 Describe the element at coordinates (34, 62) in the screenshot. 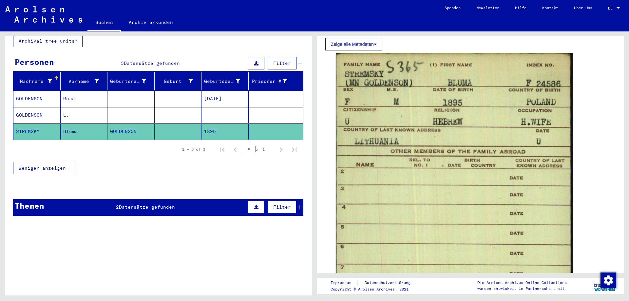

I see `div: Personen` at that location.